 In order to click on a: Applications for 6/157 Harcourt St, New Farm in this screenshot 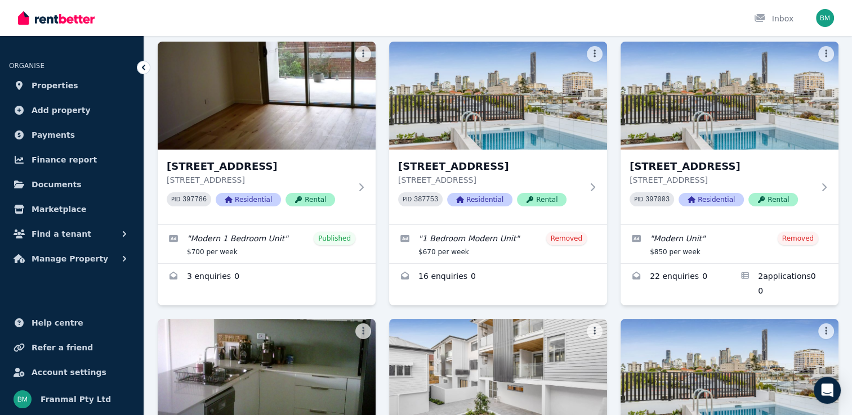, I will do `click(784, 285)`.